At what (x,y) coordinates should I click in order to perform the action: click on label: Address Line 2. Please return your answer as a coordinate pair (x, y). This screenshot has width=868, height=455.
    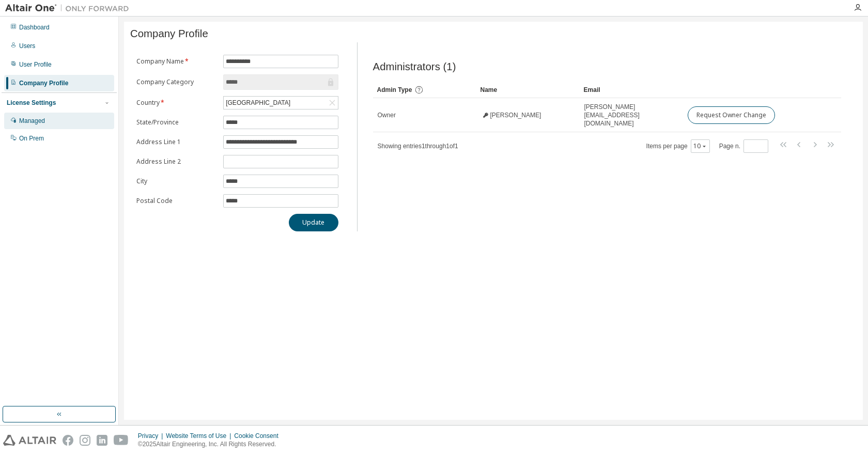
    Looking at the image, I should click on (176, 161).